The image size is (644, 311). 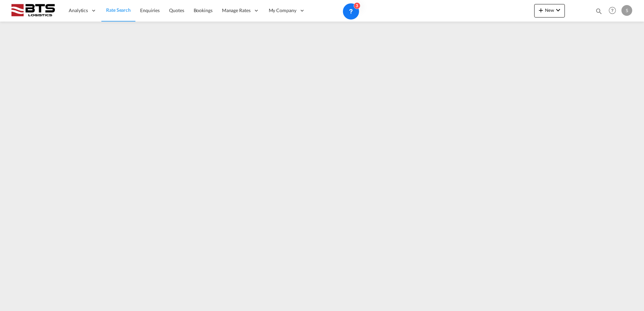 What do you see at coordinates (558, 10) in the screenshot?
I see `md-icon: icon-chevron-down` at bounding box center [558, 10].